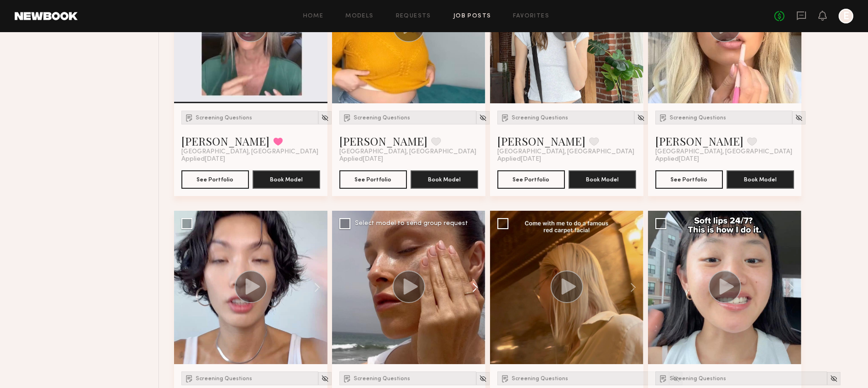 The image size is (868, 388). Describe the element at coordinates (359, 16) in the screenshot. I see `a: Models` at that location.